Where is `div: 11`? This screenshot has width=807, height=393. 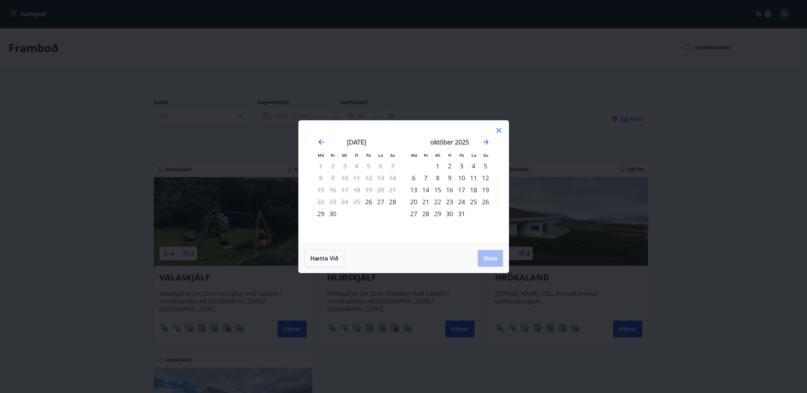
div: 11 is located at coordinates (474, 178).